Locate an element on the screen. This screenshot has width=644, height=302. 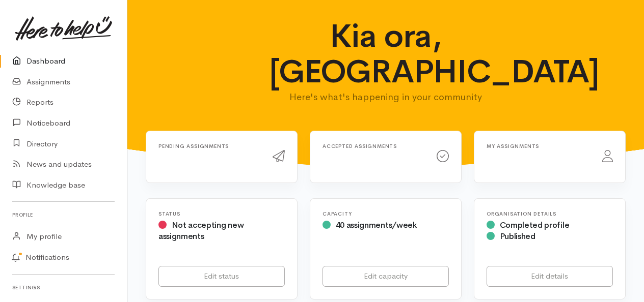
p: Here's what's happening in your community is located at coordinates (385, 97).